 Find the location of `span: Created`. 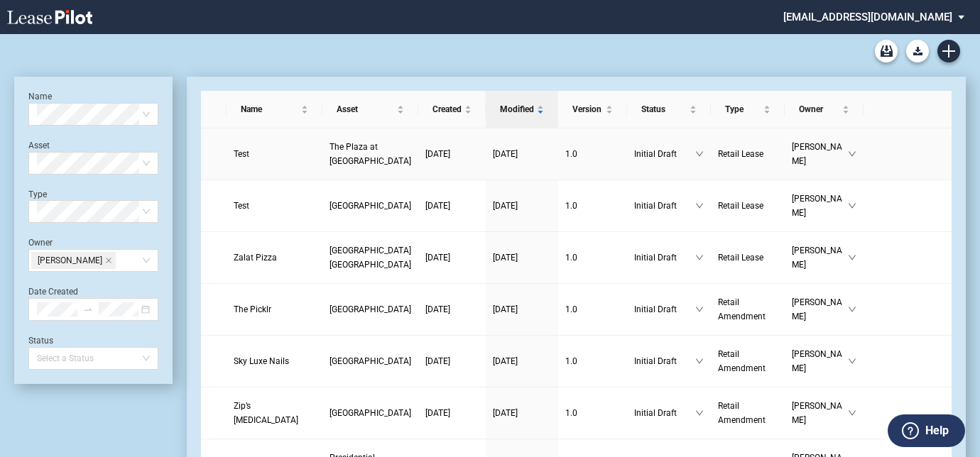

span: Created is located at coordinates (447, 109).